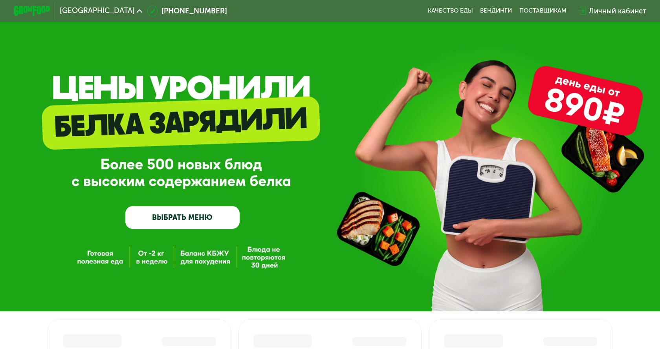 This screenshot has height=349, width=660. Describe the element at coordinates (618, 11) in the screenshot. I see `div: Личный кабинет` at that location.